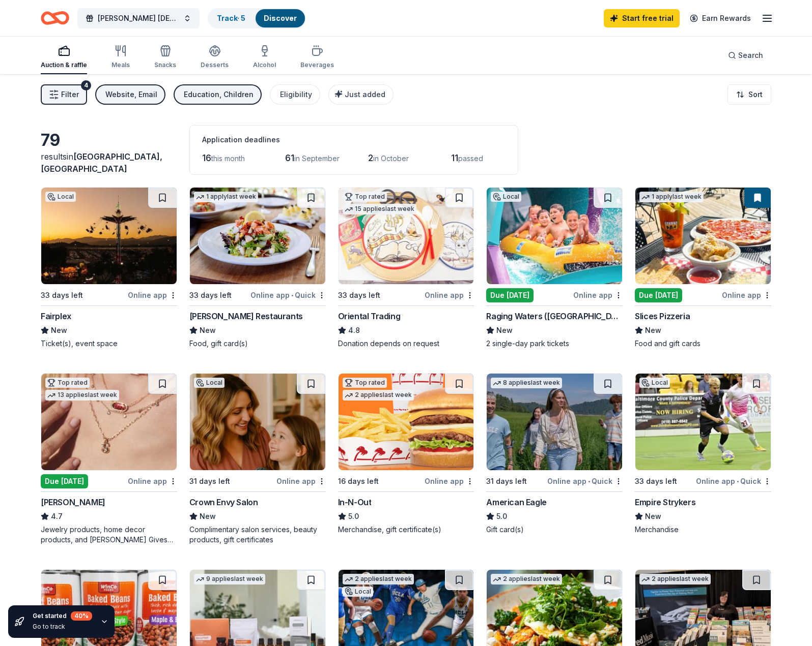 Image resolution: width=812 pixels, height=646 pixels. I want to click on span: 2, so click(371, 158).